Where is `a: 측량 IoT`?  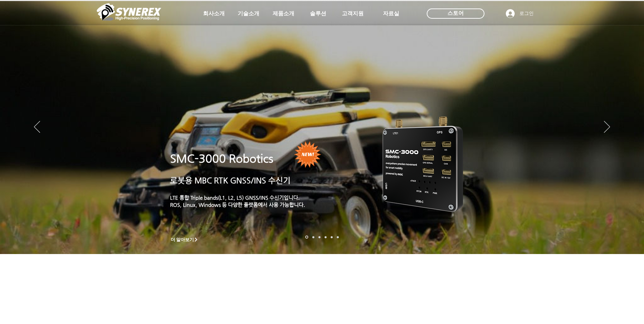
a: 측량 IoT is located at coordinates (320, 238).